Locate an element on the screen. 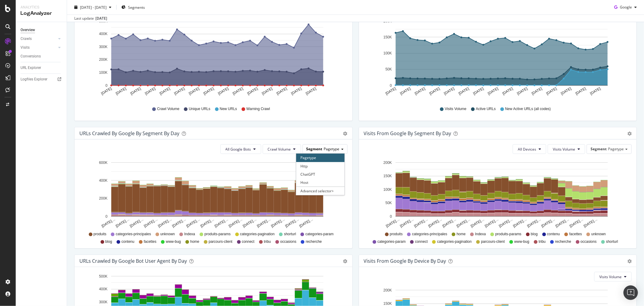  div: Visits from Google By Segment By Day is located at coordinates (408, 133).